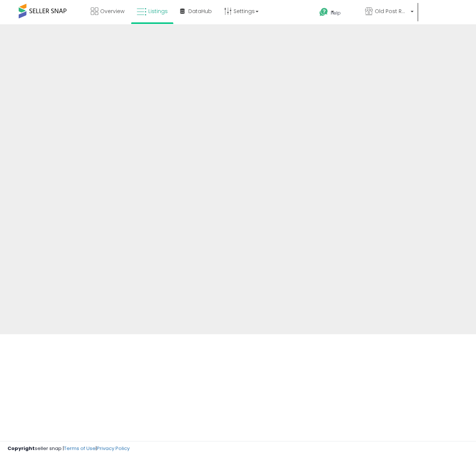 Image resolution: width=476 pixels, height=456 pixels. Describe the element at coordinates (391, 11) in the screenshot. I see `span: Old Post Road LLC` at that location.